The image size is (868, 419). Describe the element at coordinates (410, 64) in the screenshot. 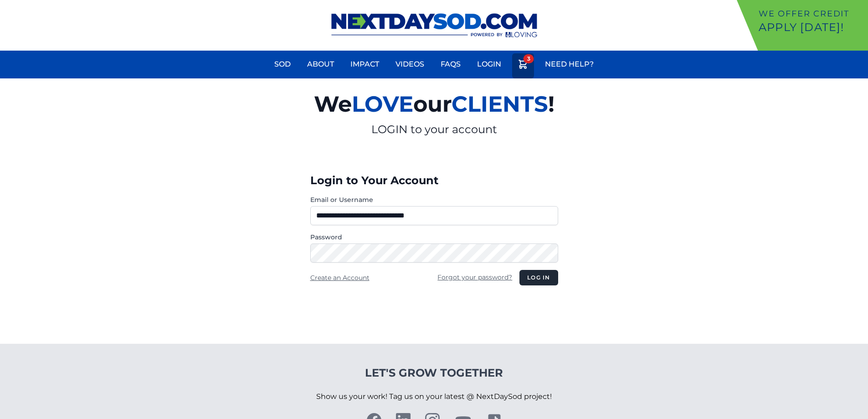

I see `a: Videos` at that location.